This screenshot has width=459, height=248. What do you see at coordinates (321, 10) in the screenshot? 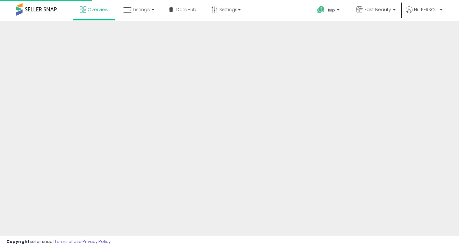
I see `i: Get Help` at bounding box center [321, 10].